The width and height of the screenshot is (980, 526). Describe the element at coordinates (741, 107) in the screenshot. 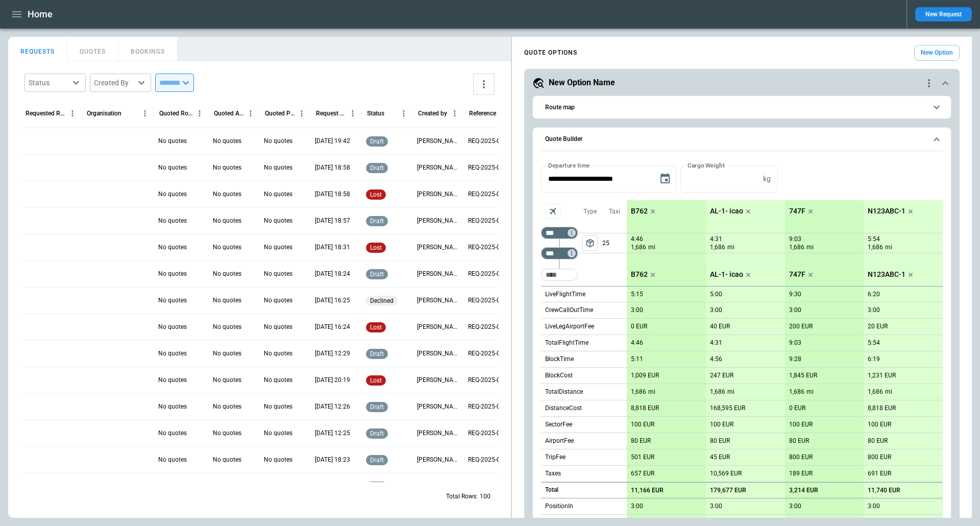

I see `button: Route map` at that location.